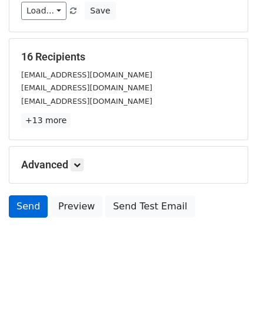 The image size is (257, 315). I want to click on a: Send, so click(28, 207).